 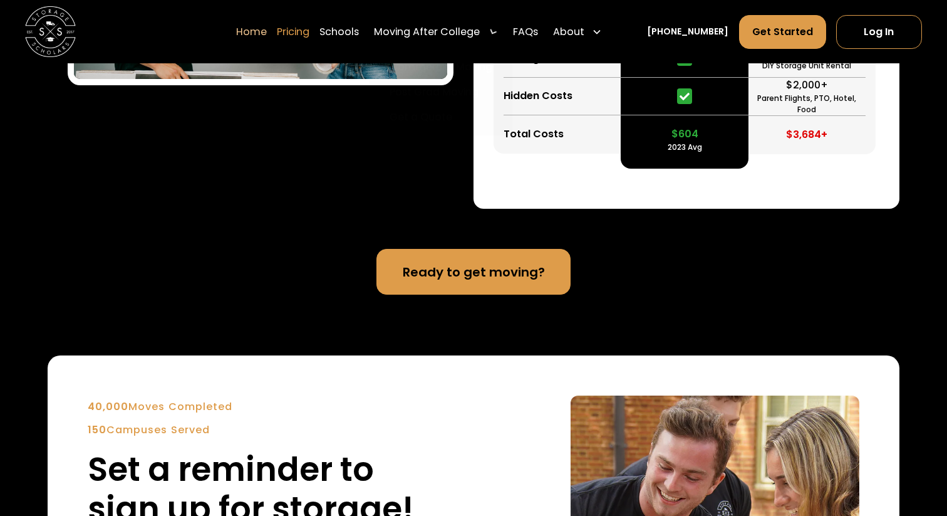 I want to click on div: Hidden Costs, so click(x=538, y=96).